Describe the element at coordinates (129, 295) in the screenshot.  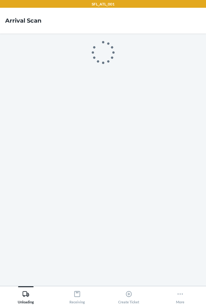
I see `button: Create Ticket` at that location.